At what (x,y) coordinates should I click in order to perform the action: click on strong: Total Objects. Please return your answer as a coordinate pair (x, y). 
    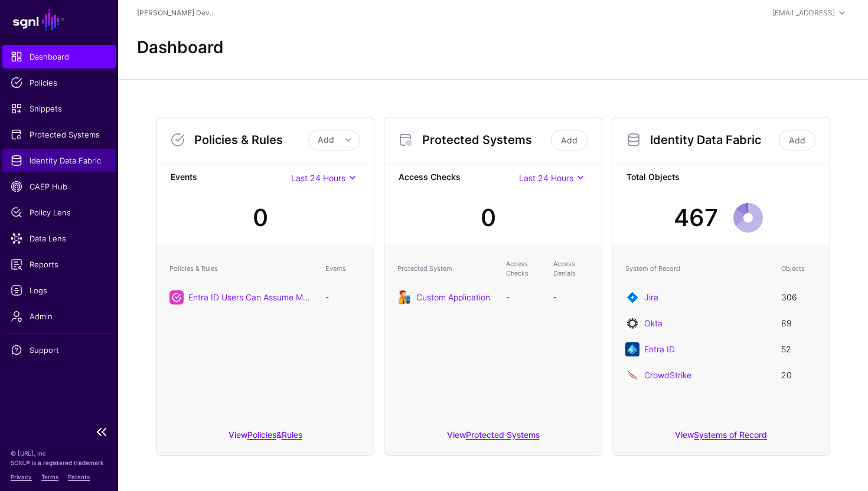
    Looking at the image, I should click on (720, 178).